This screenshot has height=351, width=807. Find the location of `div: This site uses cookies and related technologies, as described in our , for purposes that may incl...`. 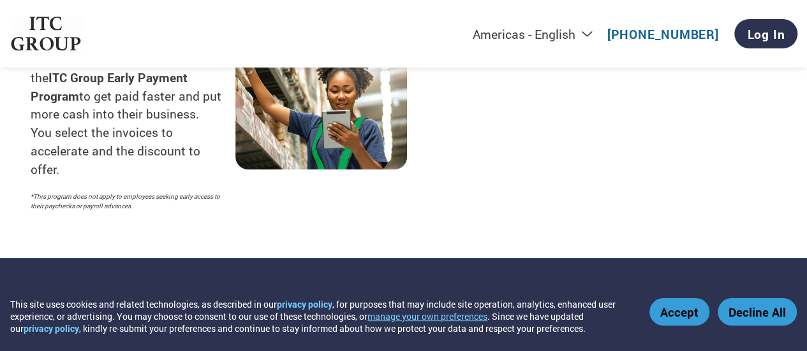

div: This site uses cookies and related technologies, as described in our , for purposes that may incl... is located at coordinates (320, 316).